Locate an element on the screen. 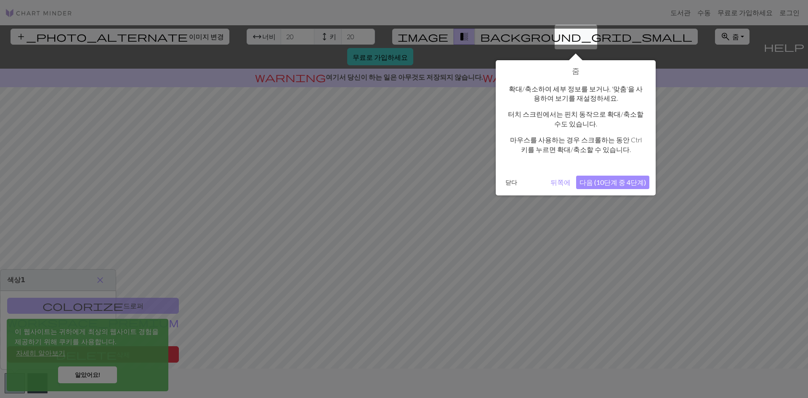 The image size is (808, 398). font: 뒤쪽에 is located at coordinates (561, 182).